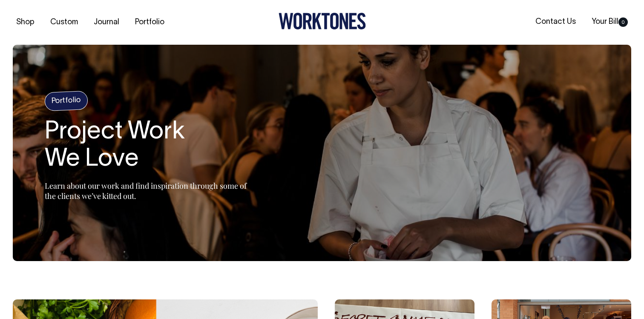  I want to click on a: Custom, so click(64, 22).